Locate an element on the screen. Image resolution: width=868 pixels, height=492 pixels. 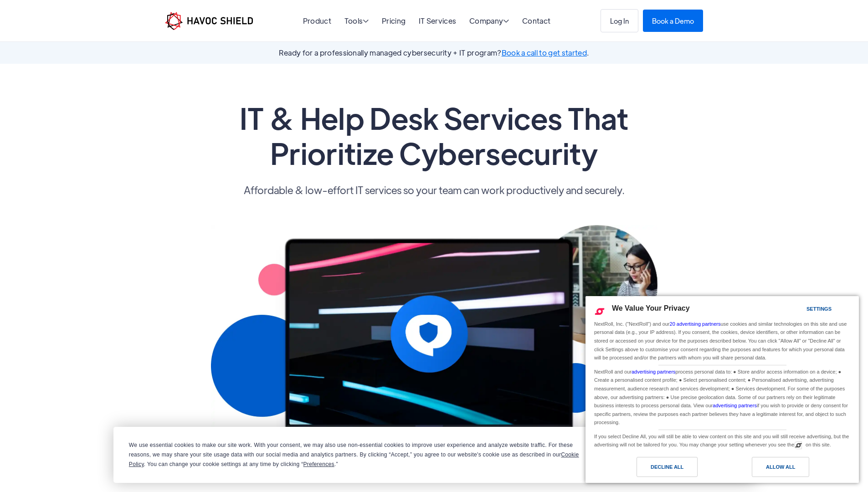
img: Havoc Shield logo is located at coordinates (208, 21).